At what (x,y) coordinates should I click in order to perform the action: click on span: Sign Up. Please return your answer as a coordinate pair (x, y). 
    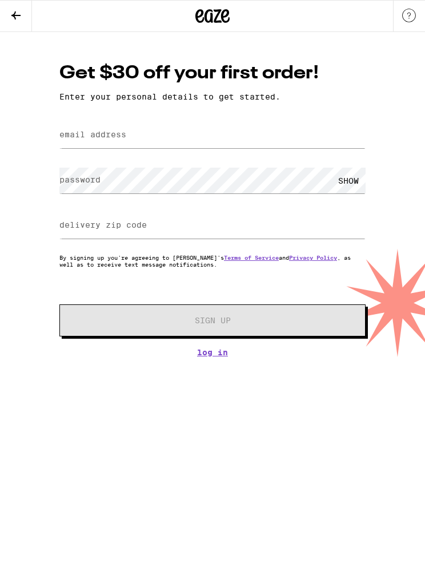
    Looking at the image, I should click on (213, 320).